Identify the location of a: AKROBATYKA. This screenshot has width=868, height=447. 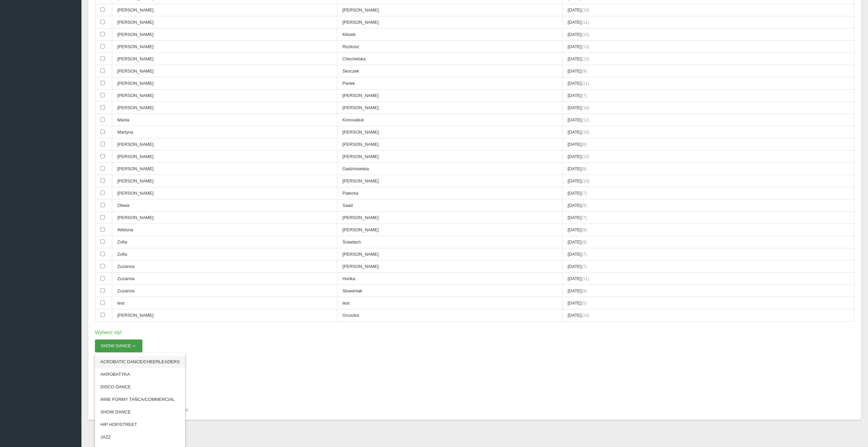
(140, 375).